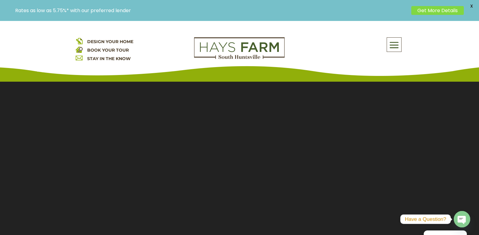 Image resolution: width=479 pixels, height=235 pixels. What do you see at coordinates (471, 6) in the screenshot?
I see `span: X` at bounding box center [471, 6].